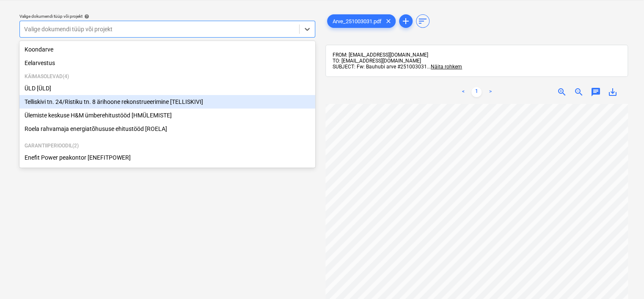 This screenshot has width=644, height=299. What do you see at coordinates (167, 16) in the screenshot?
I see `div: Valige dokumendi tüüp või projekt` at bounding box center [167, 16].